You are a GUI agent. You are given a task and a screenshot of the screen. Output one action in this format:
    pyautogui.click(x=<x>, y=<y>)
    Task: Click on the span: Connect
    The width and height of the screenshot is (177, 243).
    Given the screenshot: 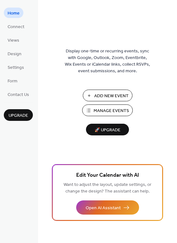 What is the action you would take?
    pyautogui.click(x=16, y=27)
    